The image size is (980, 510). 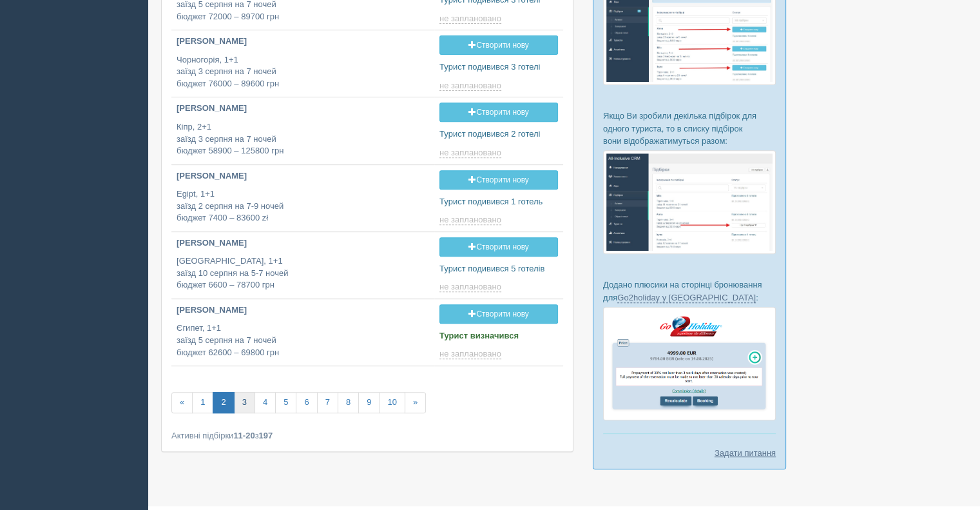 What do you see at coordinates (265, 402) in the screenshot?
I see `a: 4` at bounding box center [265, 402].